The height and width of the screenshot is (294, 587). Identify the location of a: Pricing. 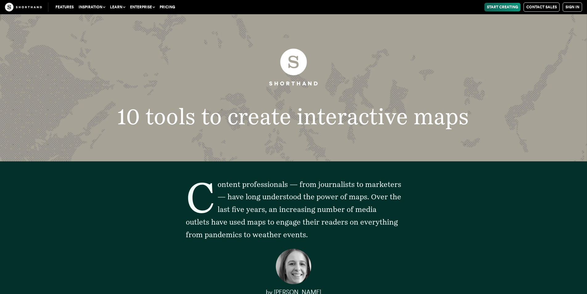
(167, 7).